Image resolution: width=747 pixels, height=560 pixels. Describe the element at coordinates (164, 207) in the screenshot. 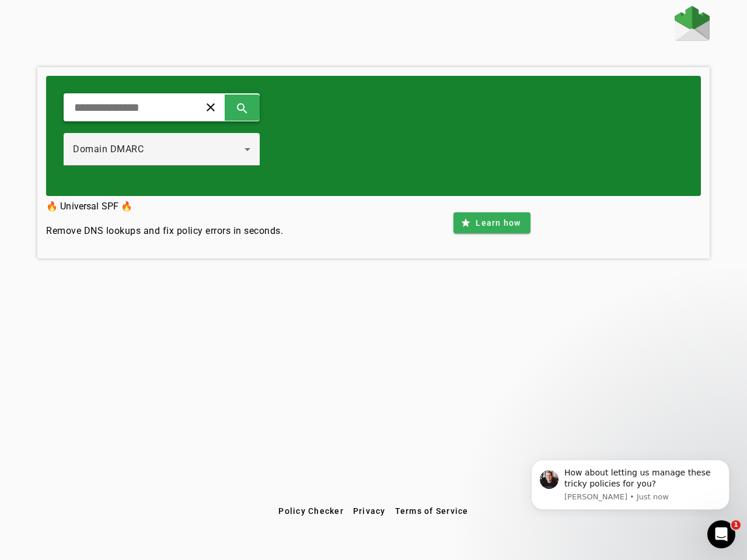

I see `h3: 🔥 Universal SPF 🔥` at that location.